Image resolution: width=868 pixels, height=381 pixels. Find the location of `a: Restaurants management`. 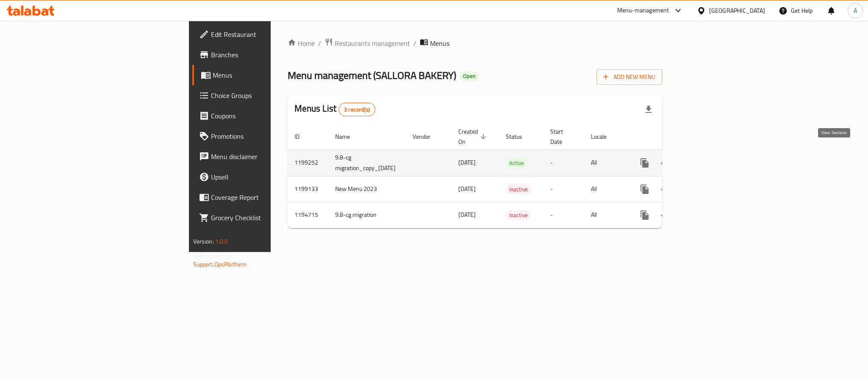

a: Restaurants management is located at coordinates (367, 43).